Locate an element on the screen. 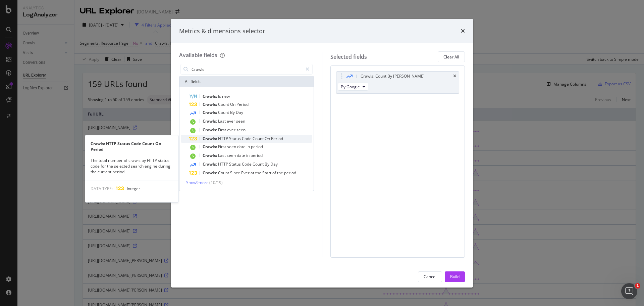 The image size is (644, 306). div: Cancel is located at coordinates (430, 276).